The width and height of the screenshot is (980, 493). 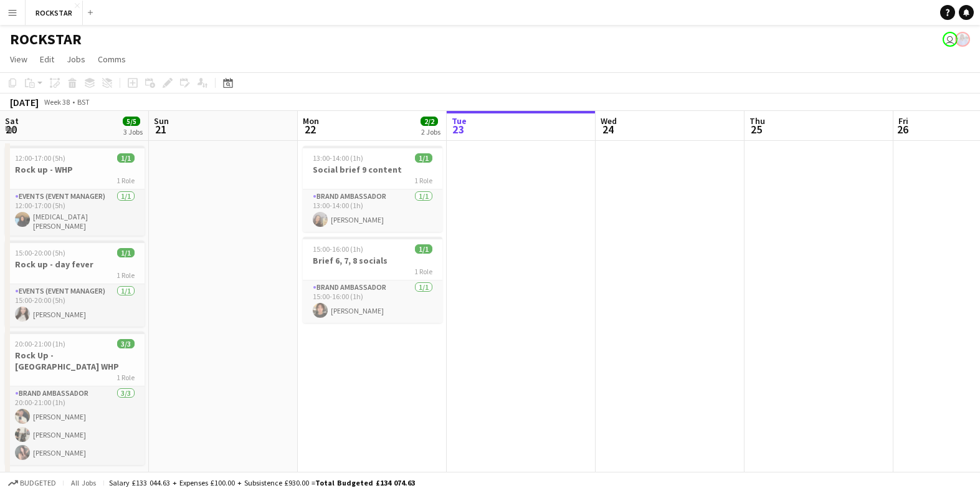 What do you see at coordinates (608, 121) in the screenshot?
I see `span: Wed` at bounding box center [608, 121].